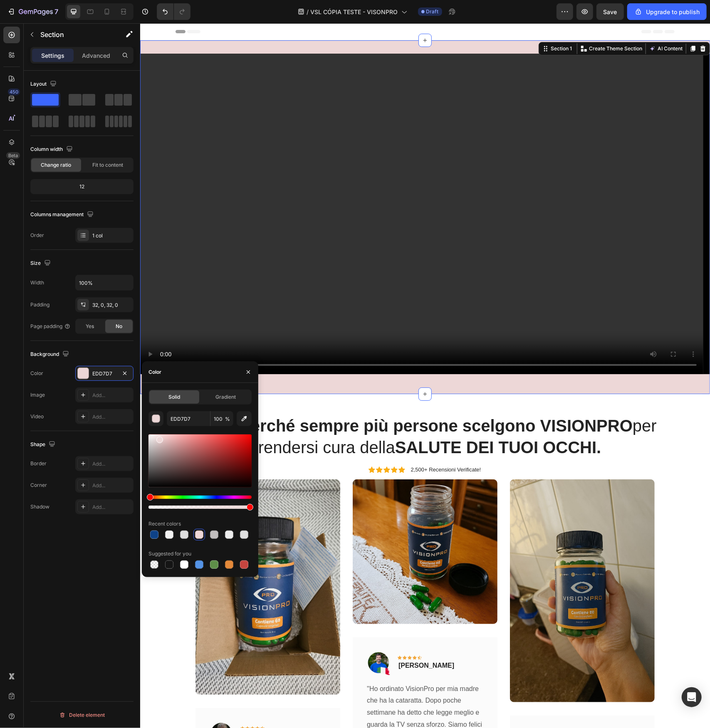 This screenshot has height=728, width=710. I want to click on div: Page padding, so click(51, 326).